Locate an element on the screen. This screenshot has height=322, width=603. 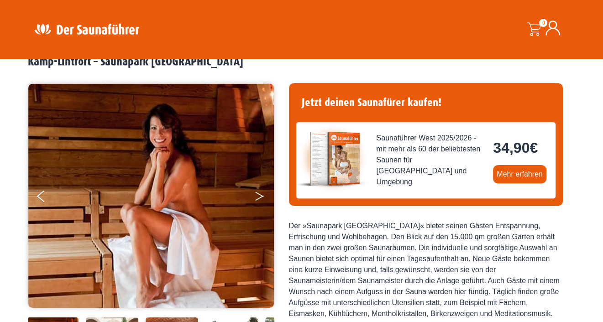
button: Next is located at coordinates (266, 198).